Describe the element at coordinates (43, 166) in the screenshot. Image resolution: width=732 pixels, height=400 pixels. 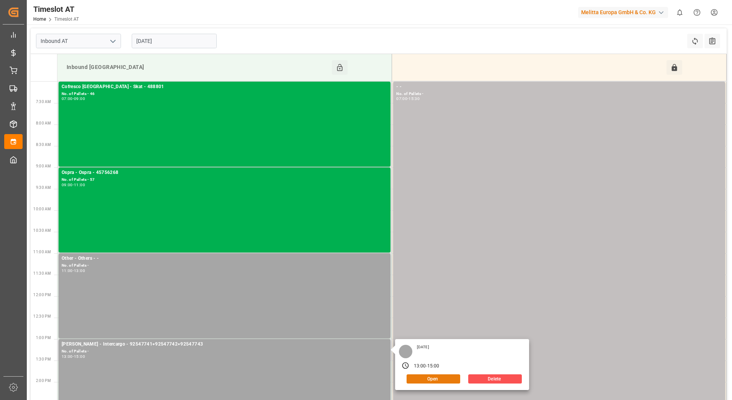
I see `span: 9:00 AM` at that location.